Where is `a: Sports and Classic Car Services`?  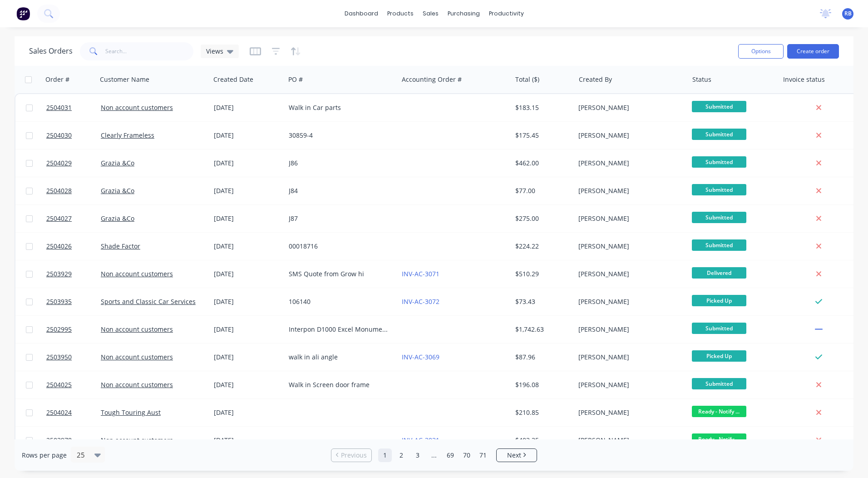
a: Sports and Classic Car Services is located at coordinates (148, 301).